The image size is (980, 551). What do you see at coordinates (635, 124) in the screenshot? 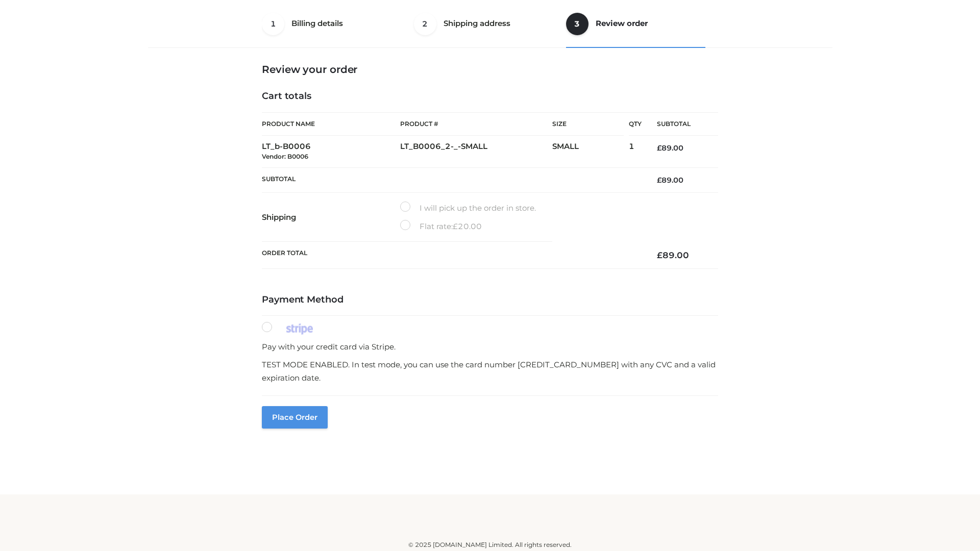
I see `th: Qty` at bounding box center [635, 124].